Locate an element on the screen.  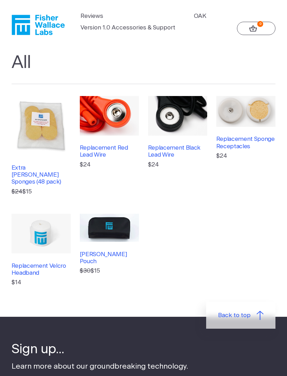
a: Replacement Velcro Headband$14 is located at coordinates (41, 250).